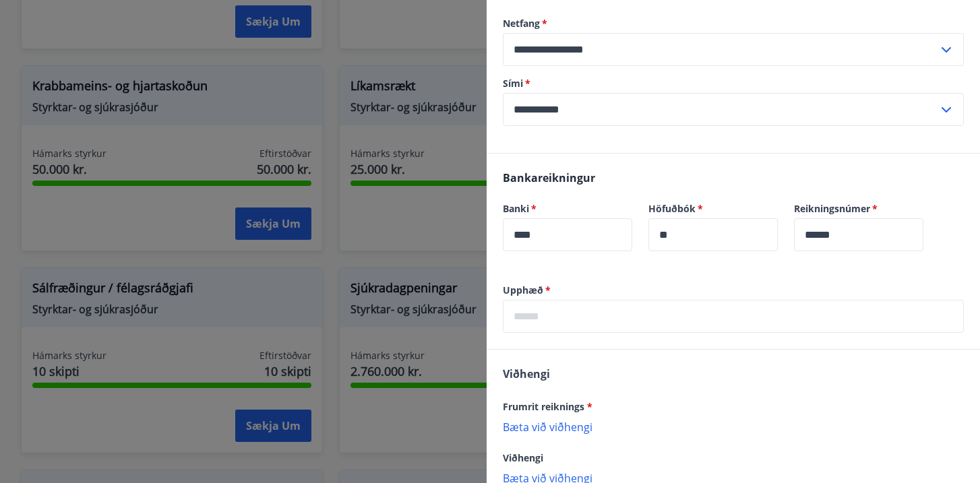  What do you see at coordinates (547, 406) in the screenshot?
I see `span: Frumrit reiknings` at bounding box center [547, 406].